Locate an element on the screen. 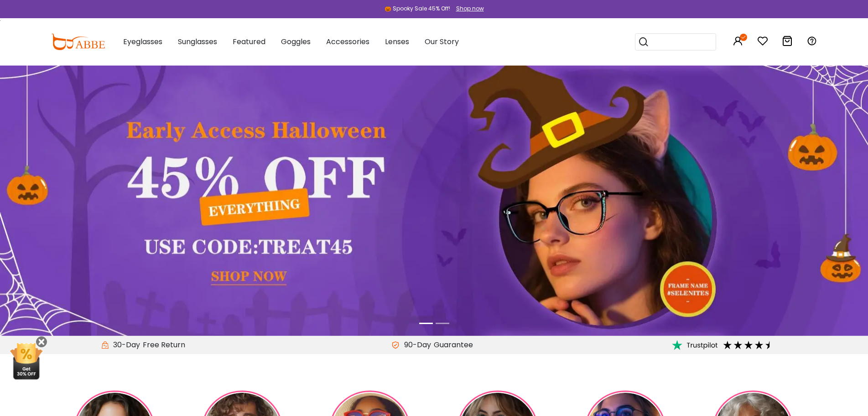  div: Guarantee is located at coordinates (453, 345).